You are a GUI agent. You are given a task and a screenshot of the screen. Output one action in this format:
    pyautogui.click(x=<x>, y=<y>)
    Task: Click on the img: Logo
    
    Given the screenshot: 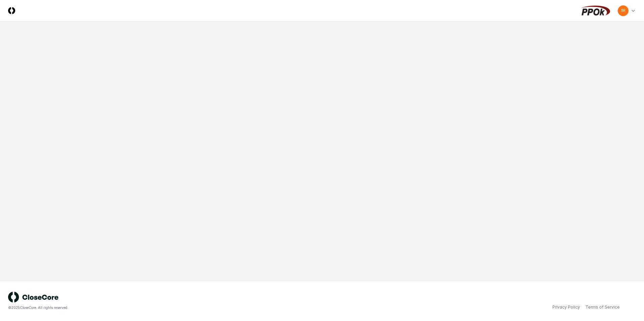 What is the action you would take?
    pyautogui.click(x=12, y=10)
    